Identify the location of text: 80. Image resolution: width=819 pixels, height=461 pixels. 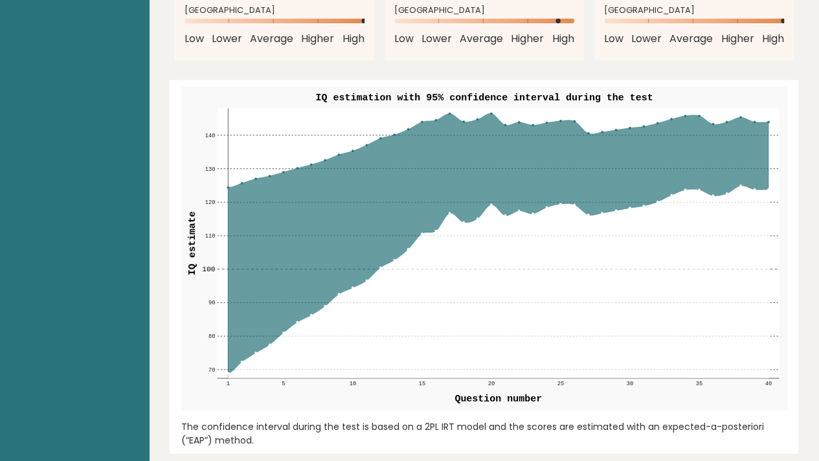
(211, 337).